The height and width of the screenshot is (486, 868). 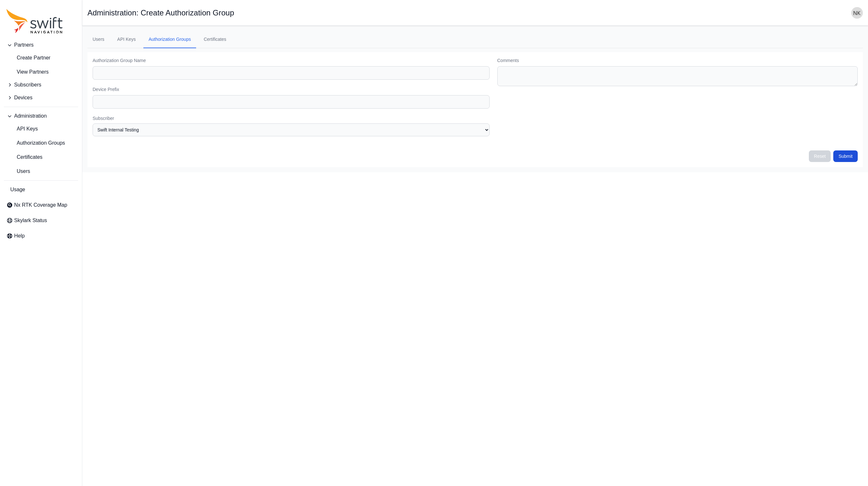 What do you see at coordinates (41, 236) in the screenshot?
I see `a: Help` at bounding box center [41, 236].